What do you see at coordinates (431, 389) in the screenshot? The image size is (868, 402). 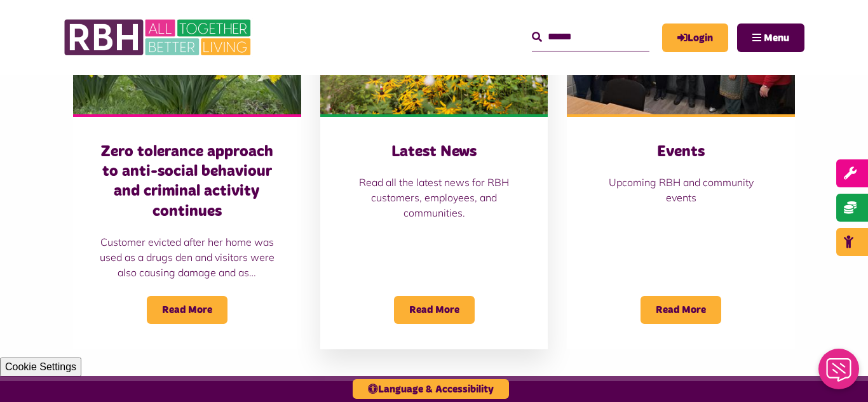 I see `button: Language & Accessibility` at bounding box center [431, 389].